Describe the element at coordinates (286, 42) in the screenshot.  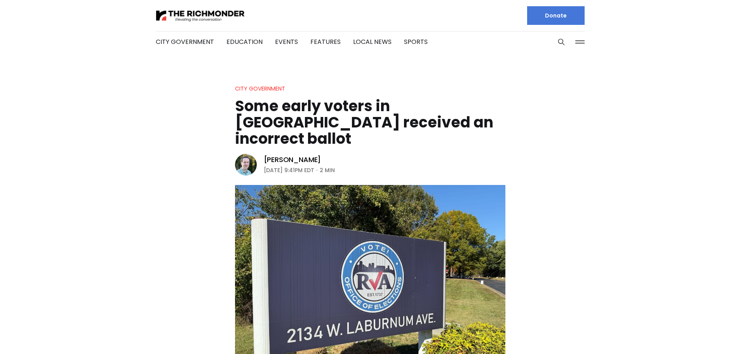
I see `a: Events` at that location.